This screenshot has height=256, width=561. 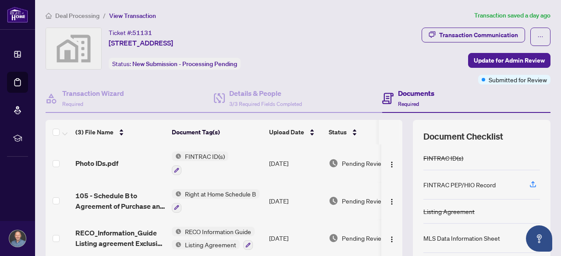 What do you see at coordinates (287, 132) in the screenshot?
I see `span: Upload Date` at bounding box center [287, 132].